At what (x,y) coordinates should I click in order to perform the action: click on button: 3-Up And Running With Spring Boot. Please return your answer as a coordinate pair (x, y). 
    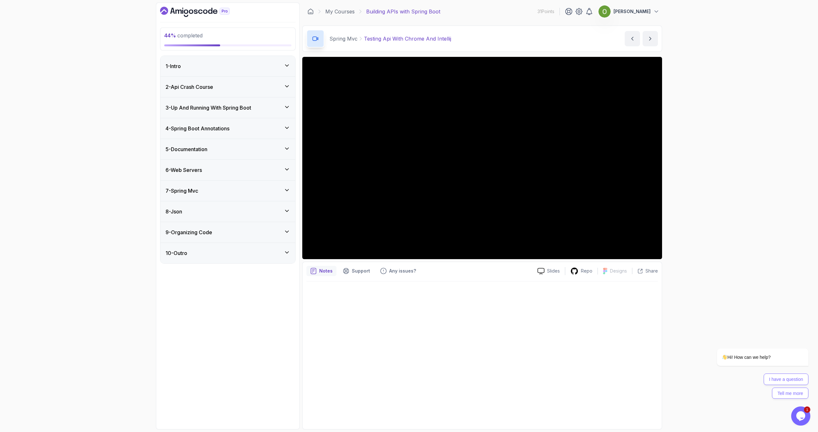
    Looking at the image, I should click on (228, 108).